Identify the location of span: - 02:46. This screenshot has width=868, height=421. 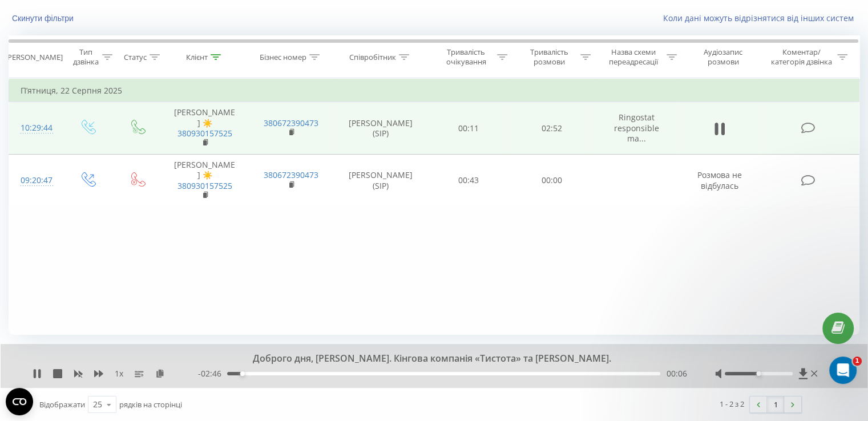
(213, 374).